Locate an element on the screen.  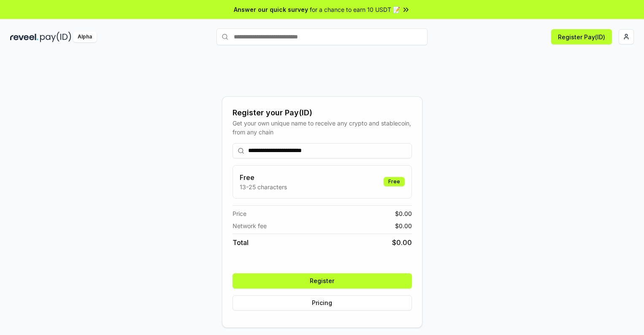
span: Answer our quick survey is located at coordinates (271, 9).